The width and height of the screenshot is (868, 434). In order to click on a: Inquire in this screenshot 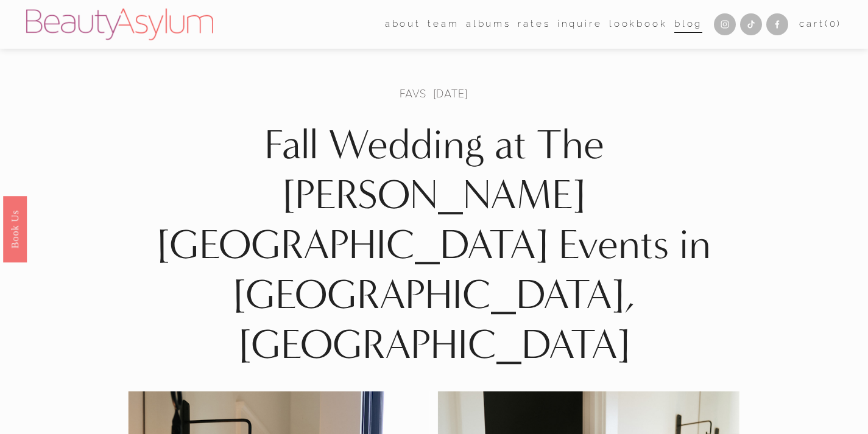, I will do `click(580, 24)`.